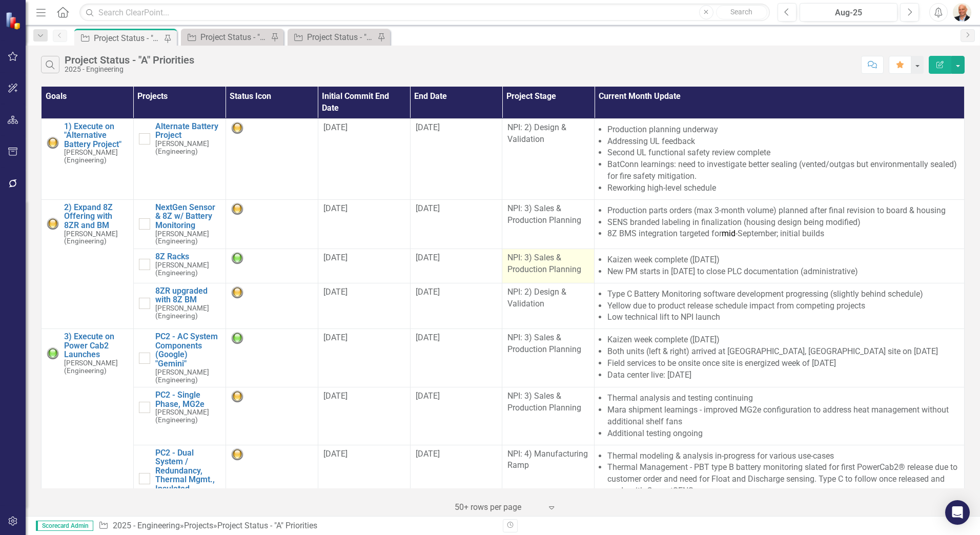 Image resolution: width=980 pixels, height=535 pixels. Describe the element at coordinates (783, 479) in the screenshot. I see `li: Thermal Management - PBT type B battery monitoring slated for first PowerCab2® release due to cus...` at that location.